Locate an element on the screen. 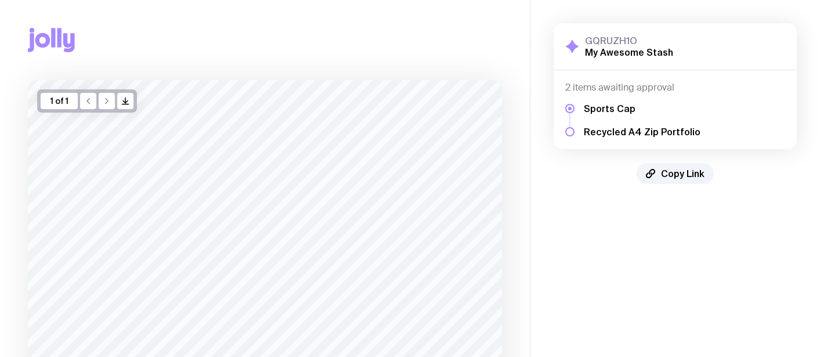 This screenshot has height=357, width=820. button: Copy Link is located at coordinates (675, 173).